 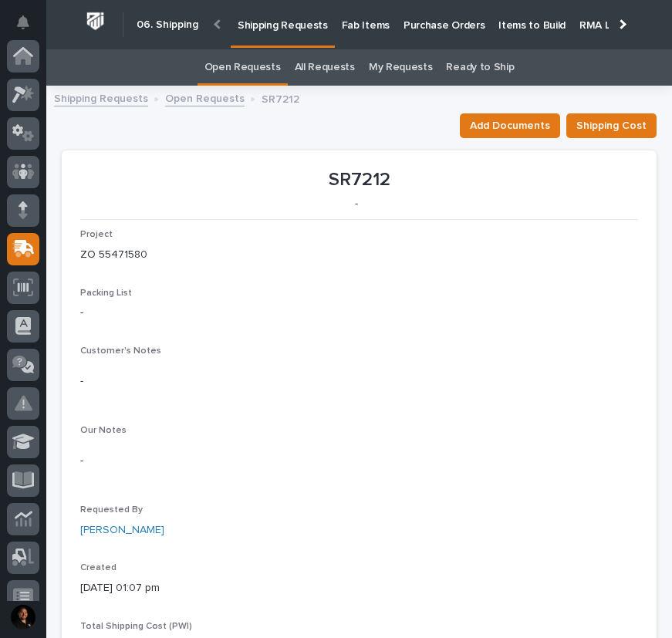 I want to click on button: Notifications, so click(x=23, y=22).